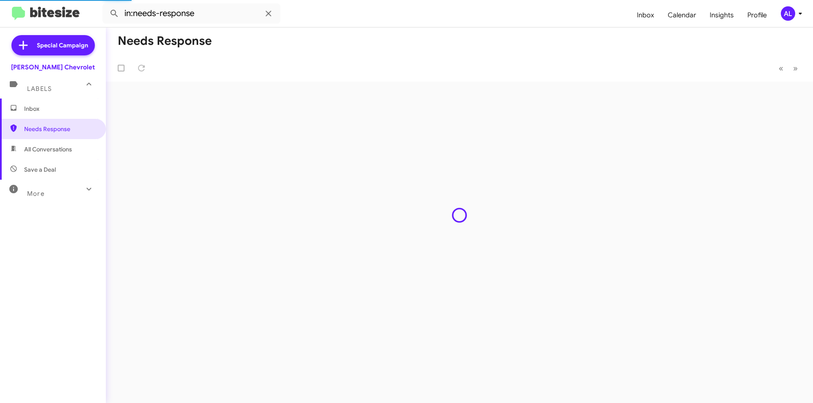  I want to click on span: All Conversations, so click(48, 149).